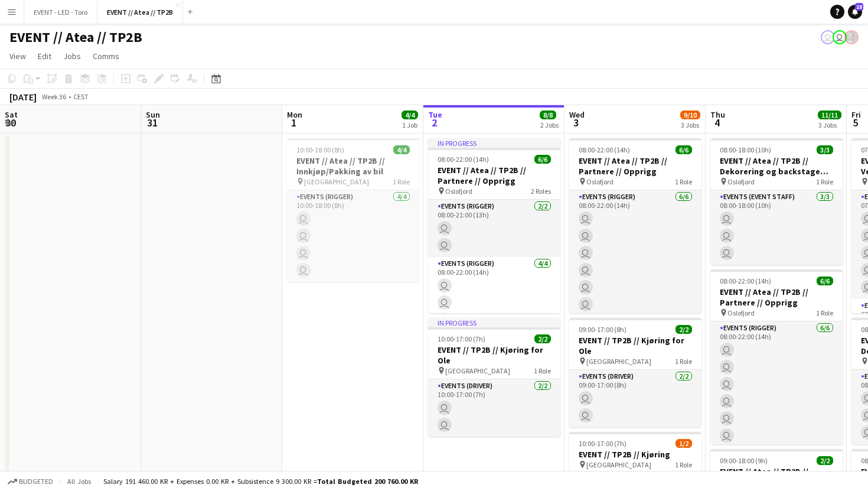 The image size is (868, 491). Describe the element at coordinates (79, 481) in the screenshot. I see `span: All jobs` at that location.